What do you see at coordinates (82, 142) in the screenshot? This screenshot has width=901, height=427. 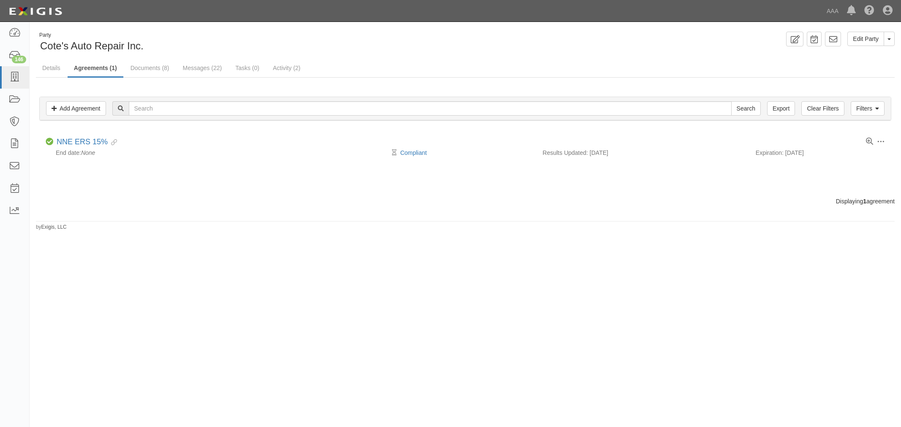 I see `a: NNE ERS 15%` at bounding box center [82, 142].